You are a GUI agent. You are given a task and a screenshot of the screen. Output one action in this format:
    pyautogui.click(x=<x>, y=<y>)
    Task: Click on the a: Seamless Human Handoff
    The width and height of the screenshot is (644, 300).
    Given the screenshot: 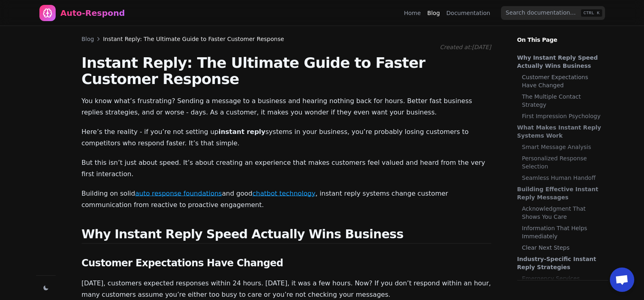 What is the action you would take?
    pyautogui.click(x=563, y=178)
    